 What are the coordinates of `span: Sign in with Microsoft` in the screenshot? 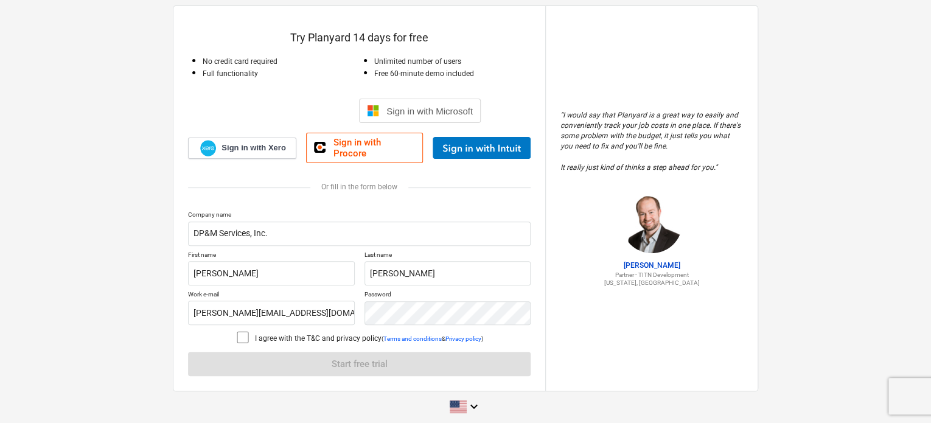 It's located at (429, 111).